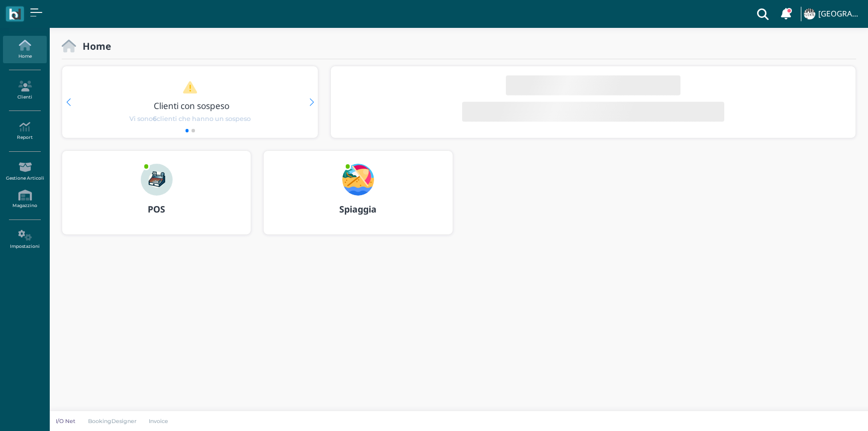  Describe the element at coordinates (24, 199) in the screenshot. I see `a: Magazzino` at that location.